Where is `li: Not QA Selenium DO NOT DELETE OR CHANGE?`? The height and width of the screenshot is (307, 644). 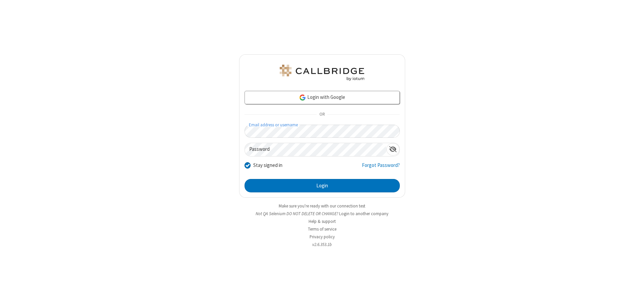
li: Not QA Selenium DO NOT DELETE OR CHANGE? is located at coordinates (322, 214).